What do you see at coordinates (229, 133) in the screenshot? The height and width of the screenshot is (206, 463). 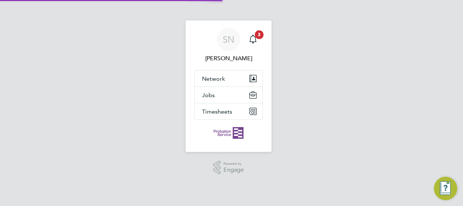 I see `a: Go to home page` at bounding box center [229, 133].